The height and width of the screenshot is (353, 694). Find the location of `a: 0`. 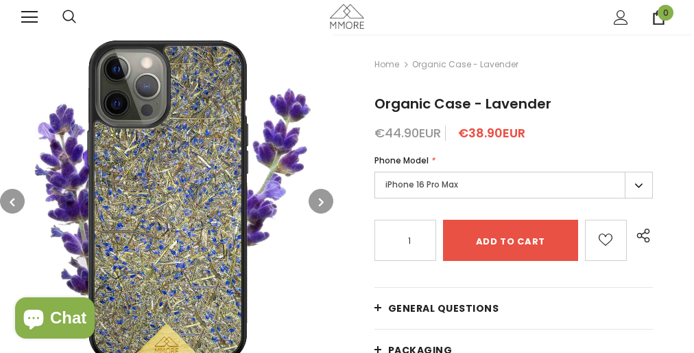

a: 0 is located at coordinates (659, 17).